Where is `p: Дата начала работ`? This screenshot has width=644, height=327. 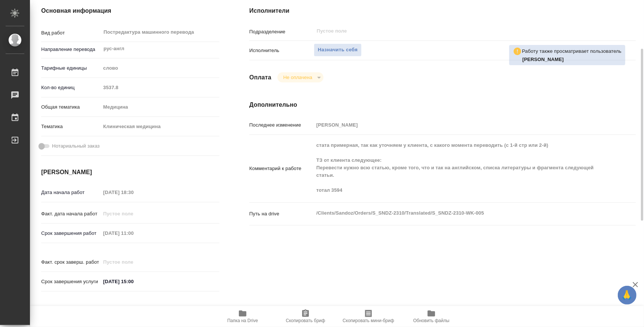 p: Дата начала работ is located at coordinates (71, 193).